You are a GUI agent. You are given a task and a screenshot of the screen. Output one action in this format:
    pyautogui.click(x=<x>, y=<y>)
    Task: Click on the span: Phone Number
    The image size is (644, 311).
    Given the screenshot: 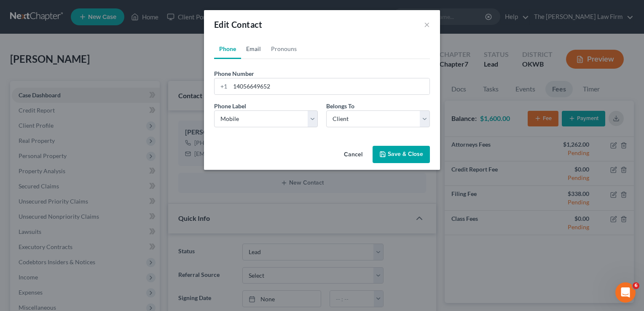 What is the action you would take?
    pyautogui.click(x=234, y=73)
    